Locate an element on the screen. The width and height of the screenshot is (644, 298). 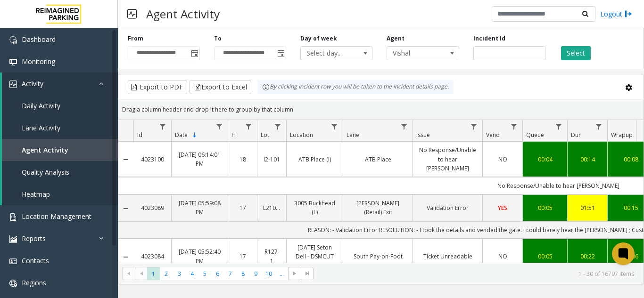
div: 00:14 is located at coordinates (588, 159).